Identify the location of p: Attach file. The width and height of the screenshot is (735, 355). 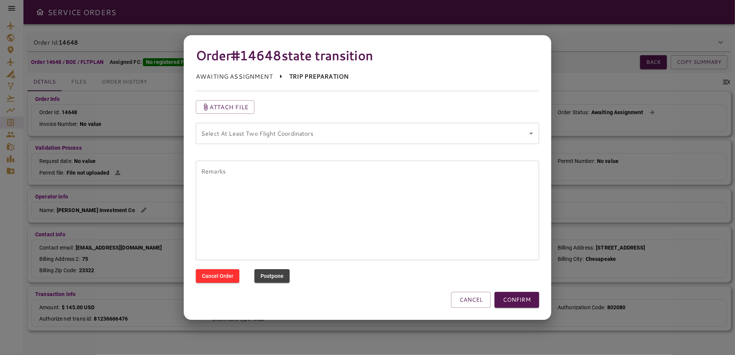
(229, 107).